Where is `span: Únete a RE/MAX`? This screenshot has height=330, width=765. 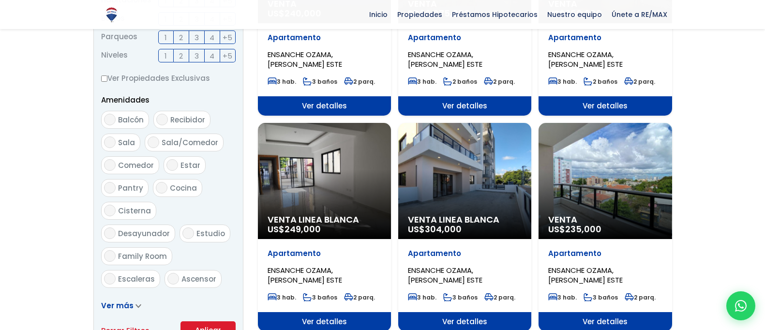
span: Únete a RE/MAX is located at coordinates (639, 15).